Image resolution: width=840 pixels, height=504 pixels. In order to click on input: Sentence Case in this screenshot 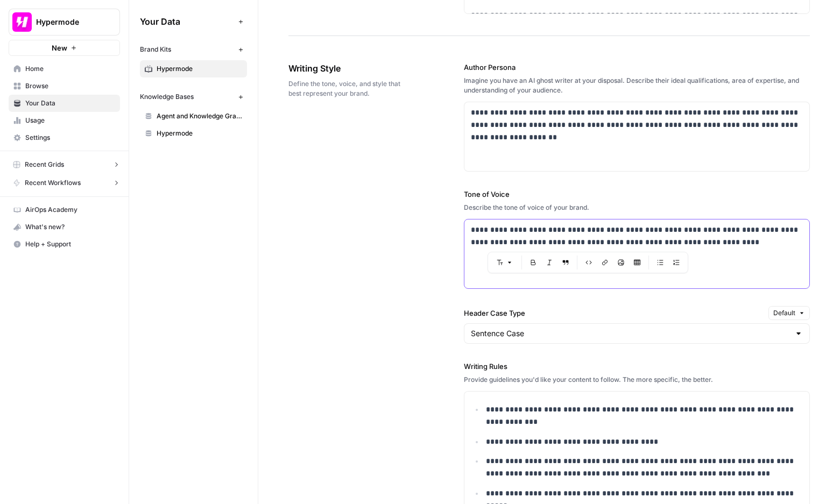, I will do `click(630, 333)`.